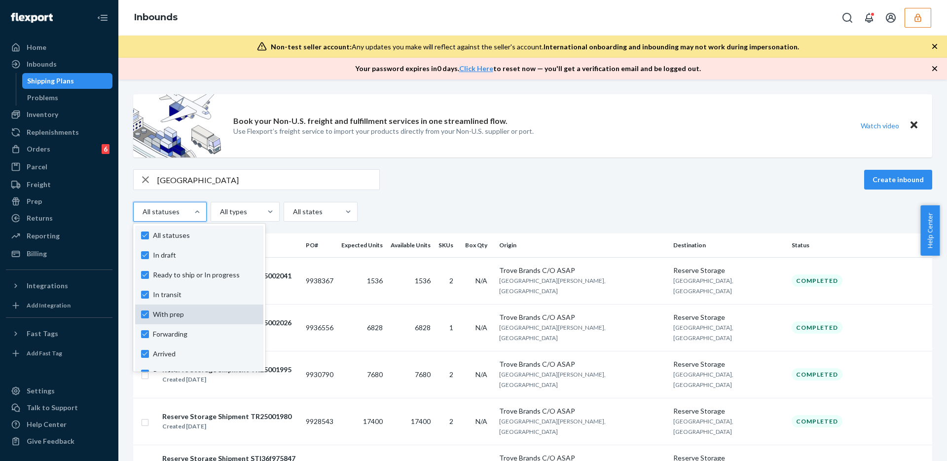 This screenshot has width=947, height=461. What do you see at coordinates (32, 18) in the screenshot?
I see `img: Flexport logo` at bounding box center [32, 18].